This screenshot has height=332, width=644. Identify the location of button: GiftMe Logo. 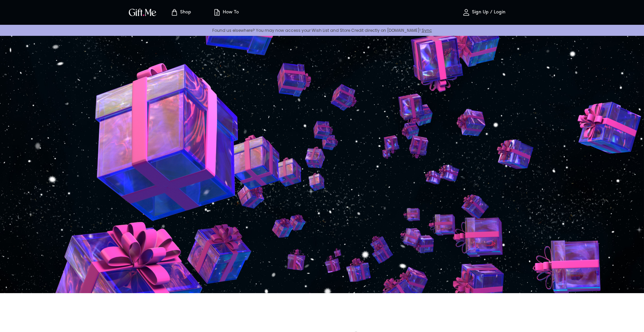
(143, 12).